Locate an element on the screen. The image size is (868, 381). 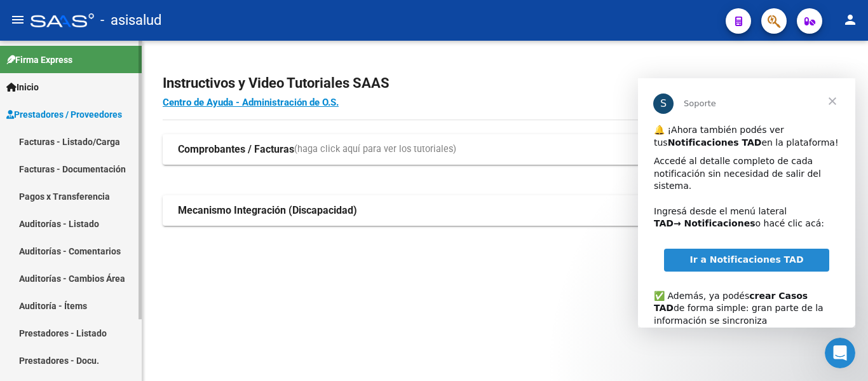
a: Centro de Ayuda - Administración de O.S. is located at coordinates (251, 102).